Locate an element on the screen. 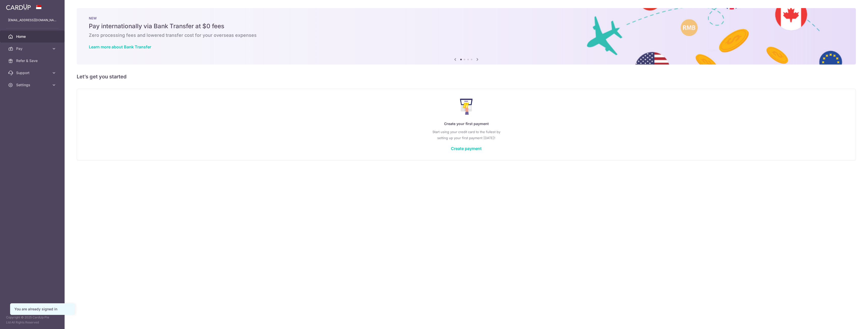 The width and height of the screenshot is (868, 329). img: Bank transfer banner is located at coordinates (466, 37).